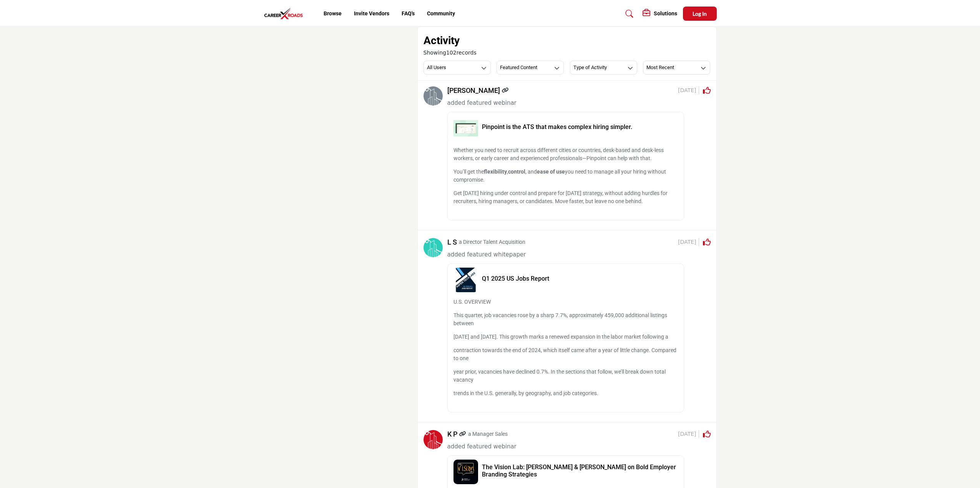  What do you see at coordinates (578, 338) in the screenshot?
I see `a: q1-2025-us-jobs-report image Q1 2025 US Jobs Report U.S. OVERVIEWThis quarter, job vacancies rose...` at bounding box center [578, 338].